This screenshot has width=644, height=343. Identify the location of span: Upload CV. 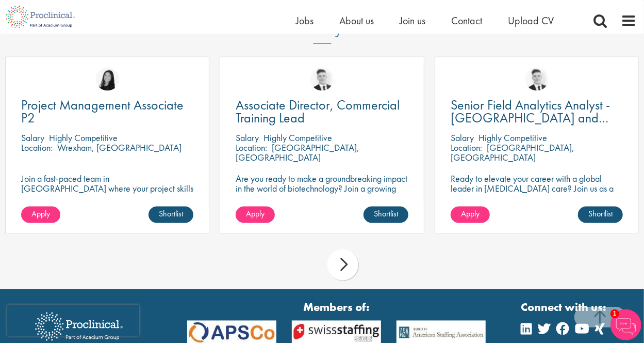
(530, 21).